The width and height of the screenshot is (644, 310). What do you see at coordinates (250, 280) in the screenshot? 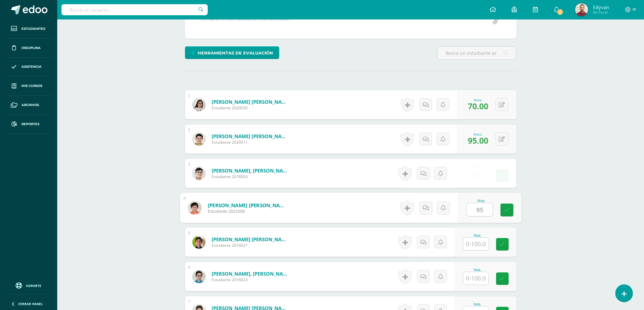
I see `span: Estudiante 2016023` at bounding box center [250, 280].